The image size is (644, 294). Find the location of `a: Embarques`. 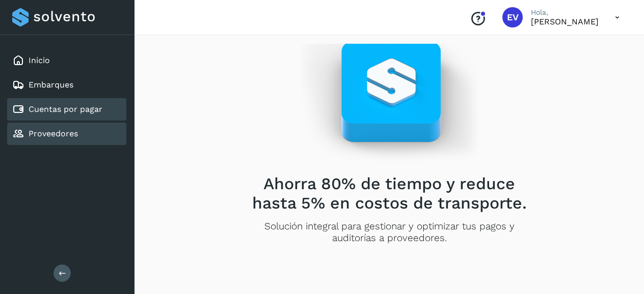

a: Embarques is located at coordinates (51, 85).